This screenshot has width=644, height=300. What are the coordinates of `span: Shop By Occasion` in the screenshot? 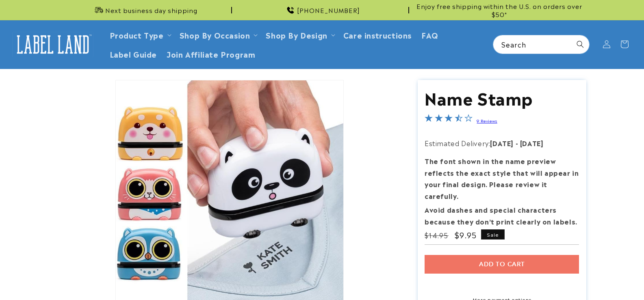 It's located at (215, 34).